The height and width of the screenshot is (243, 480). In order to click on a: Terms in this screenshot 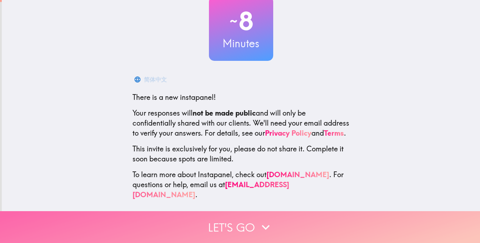, I will do `click(334, 133)`.